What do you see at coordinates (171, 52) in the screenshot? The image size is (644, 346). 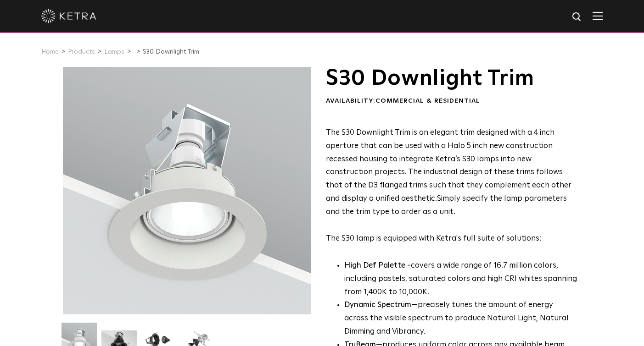 I see `a: S30 Downlight Trim` at bounding box center [171, 52].